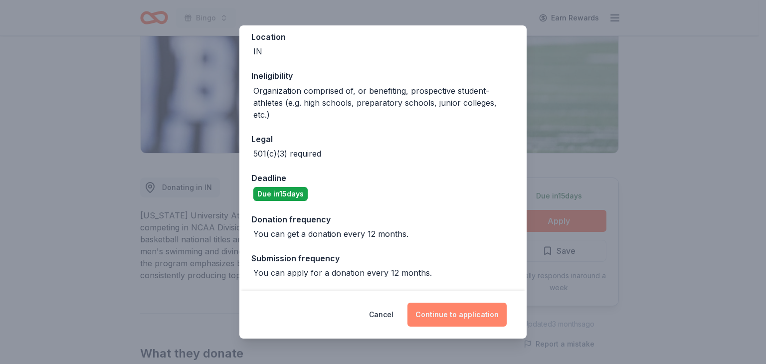  I want to click on div: 501(c)(3) required, so click(287, 154).